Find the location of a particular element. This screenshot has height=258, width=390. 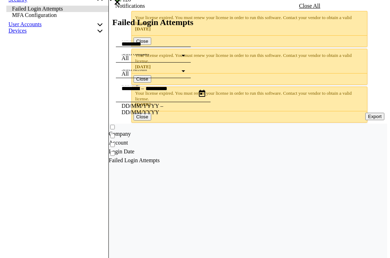

span: Account is located at coordinates (118, 142).